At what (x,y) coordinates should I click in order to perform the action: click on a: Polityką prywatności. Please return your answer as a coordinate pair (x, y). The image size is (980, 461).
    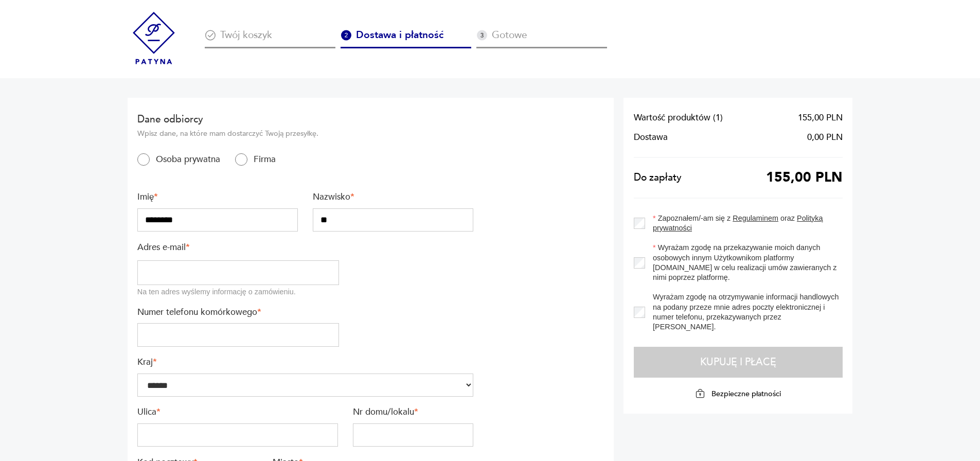
    Looking at the image, I should click on (738, 223).